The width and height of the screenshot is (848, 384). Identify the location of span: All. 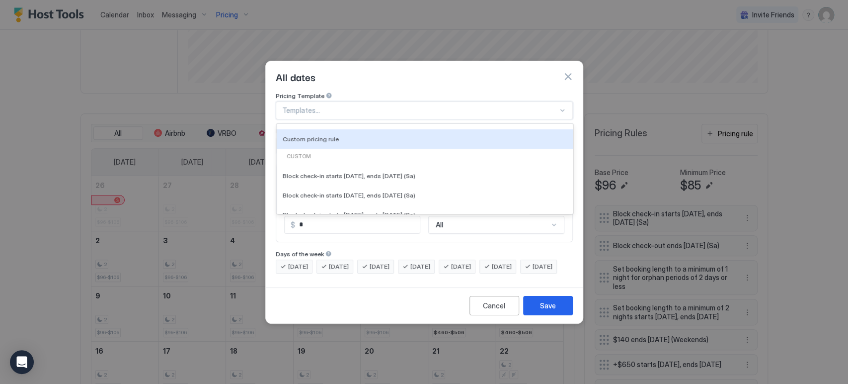
(439, 225).